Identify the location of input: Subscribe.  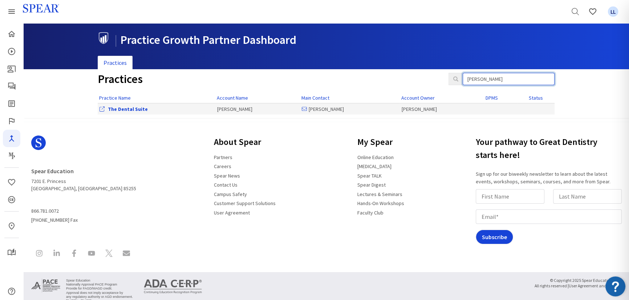
(494, 237).